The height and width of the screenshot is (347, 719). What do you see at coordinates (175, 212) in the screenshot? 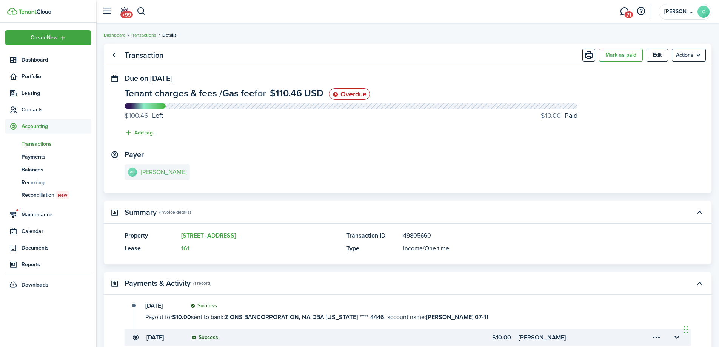
I see `panel-main-subtitle: (Invoice details)` at bounding box center [175, 212].